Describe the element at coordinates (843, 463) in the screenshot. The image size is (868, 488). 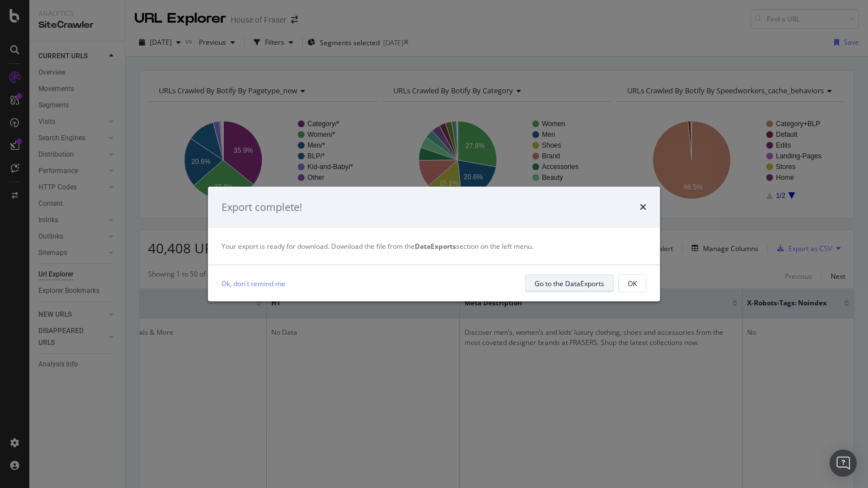
I see `div: Open Intercom Messenger` at that location.